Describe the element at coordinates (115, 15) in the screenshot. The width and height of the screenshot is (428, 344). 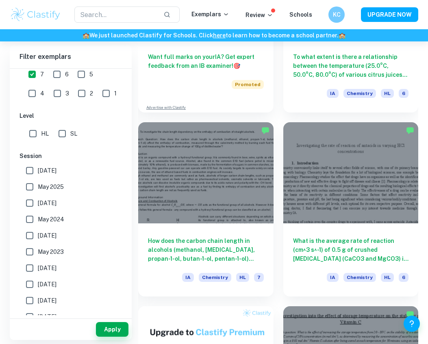
I see `input: Search...` at that location.